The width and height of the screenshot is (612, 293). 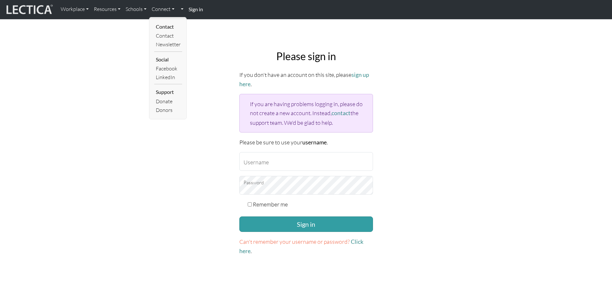 What do you see at coordinates (168, 68) in the screenshot?
I see `a: Facebook` at bounding box center [168, 68].